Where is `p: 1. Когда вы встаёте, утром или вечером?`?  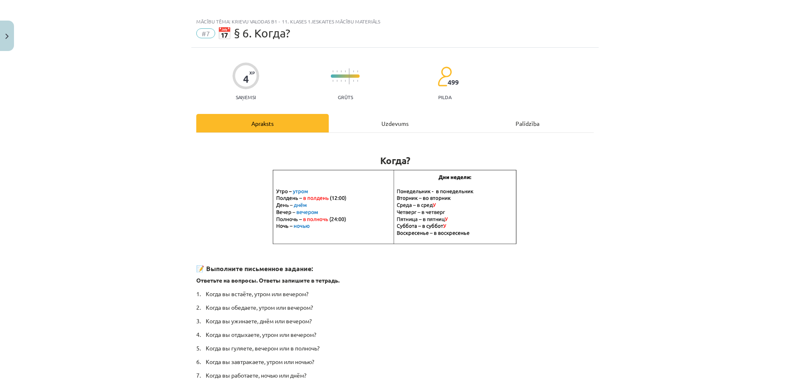 p: 1. Когда вы встаёте, утром или вечером? is located at coordinates (395, 294).